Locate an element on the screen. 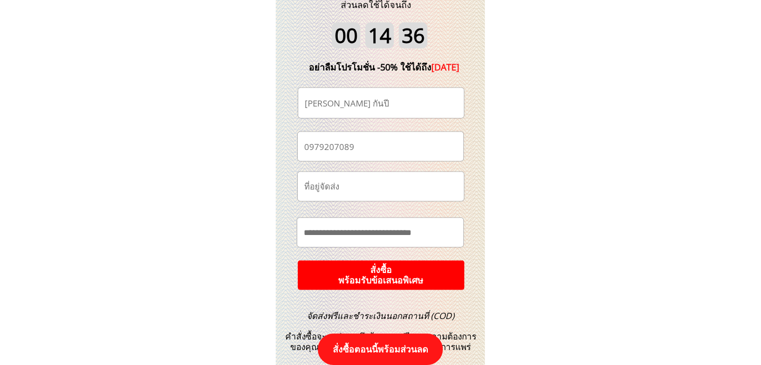 Image resolution: width=761 pixels, height=365 pixels. h3: คำสั่งซื้อจะถูกส่งตรงถึงบ้านคุณฟรีตามความต้องการของคุณในขณะที่ปิดมาตรฐานการป้องกันการแพร่ระบาด is located at coordinates (381, 337).